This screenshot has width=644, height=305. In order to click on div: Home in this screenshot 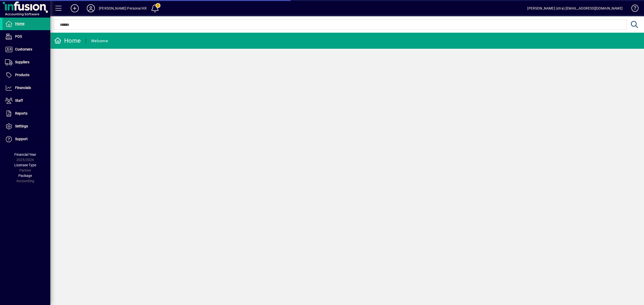, I will do `click(67, 41)`.